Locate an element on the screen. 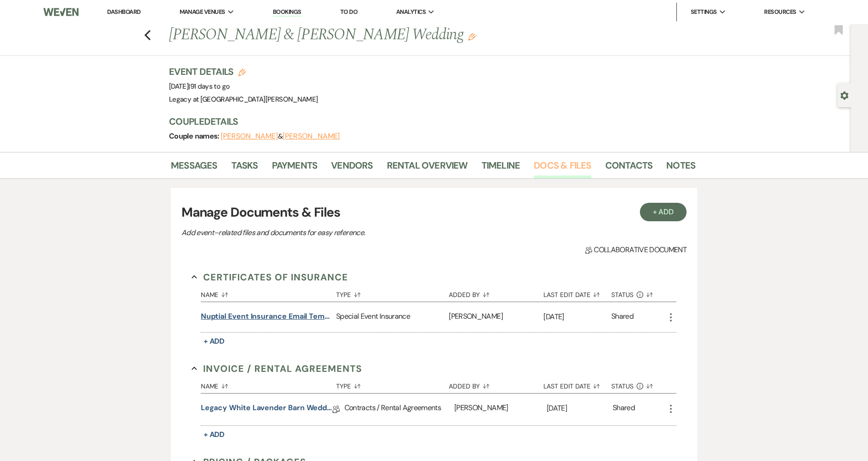 This screenshot has height=461, width=868. a: Docs & Files is located at coordinates (562, 168).